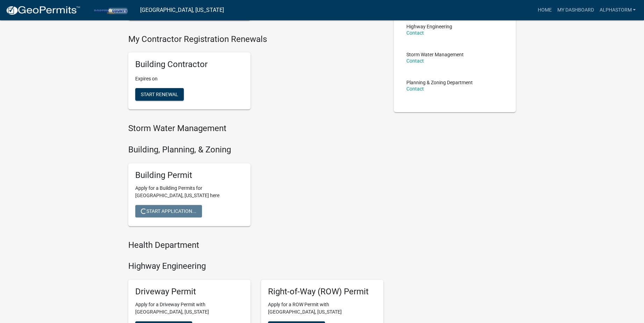 Image resolution: width=644 pixels, height=323 pixels. I want to click on h4: Highway Engineering, so click(256, 266).